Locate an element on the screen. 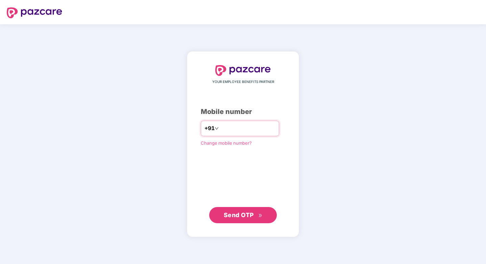 This screenshot has width=486, height=264. span: down is located at coordinates (216, 129).